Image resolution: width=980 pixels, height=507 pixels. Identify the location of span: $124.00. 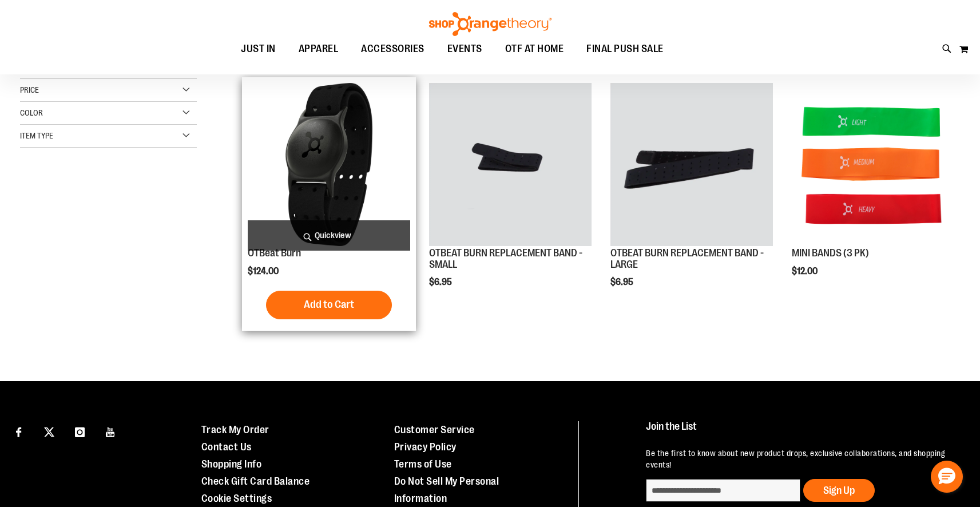
(264, 271).